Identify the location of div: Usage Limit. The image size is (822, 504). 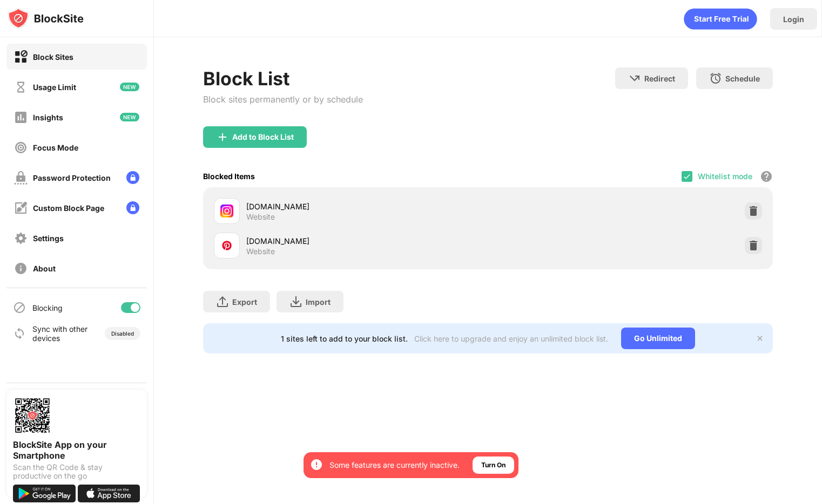
(54, 87).